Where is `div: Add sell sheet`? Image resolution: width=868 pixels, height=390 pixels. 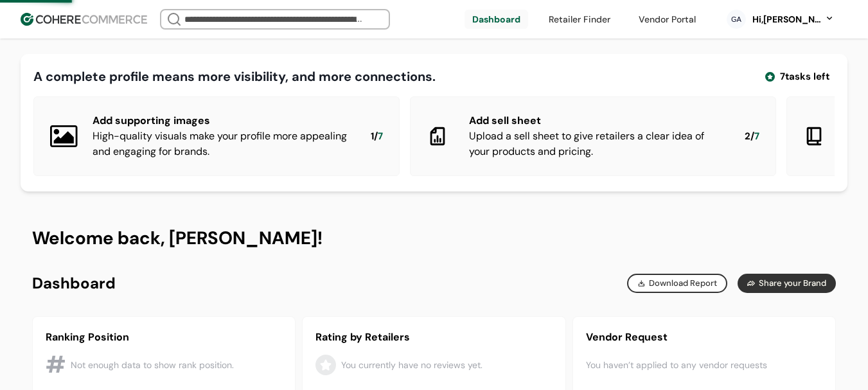 div: Add sell sheet is located at coordinates (597, 121).